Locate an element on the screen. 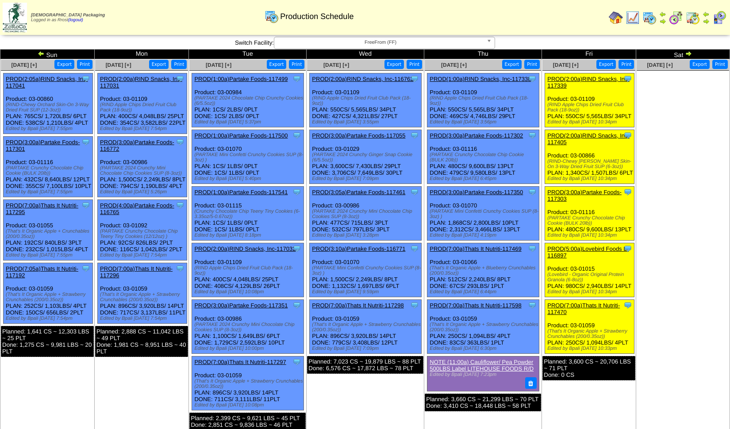 This screenshot has width=730, height=429. div: Product: 03-01070 PLAN: 1,500CS / 2,249LBS / 8PLT DONE: 1,132CS / 1,697LBS / 6PLT is located at coordinates (365, 270).